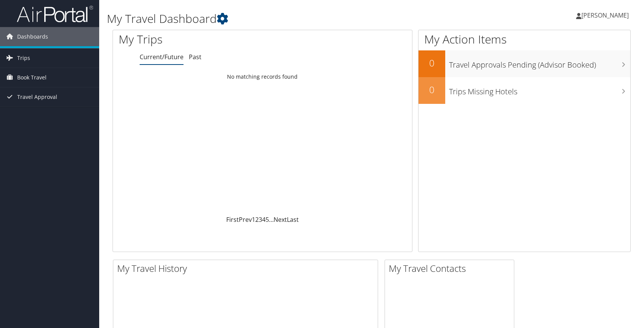  What do you see at coordinates (37, 97) in the screenshot?
I see `span: Travel Approval` at bounding box center [37, 97].